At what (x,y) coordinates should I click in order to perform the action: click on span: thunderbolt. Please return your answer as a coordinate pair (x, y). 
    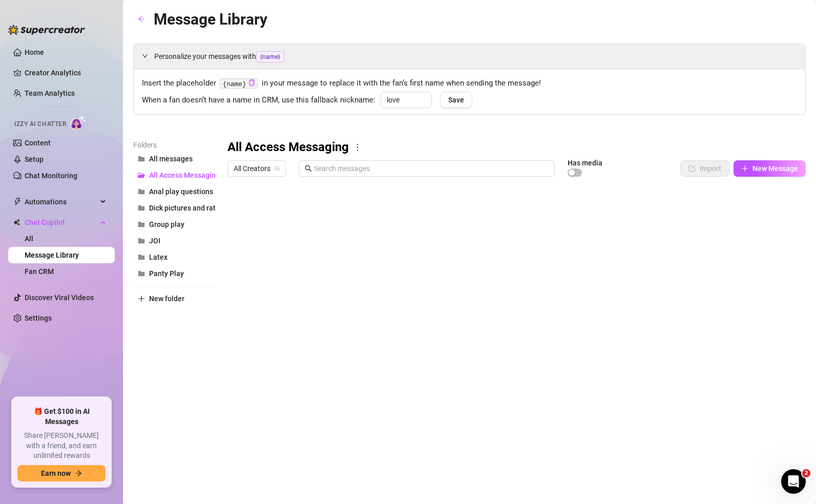
    Looking at the image, I should click on (17, 202).